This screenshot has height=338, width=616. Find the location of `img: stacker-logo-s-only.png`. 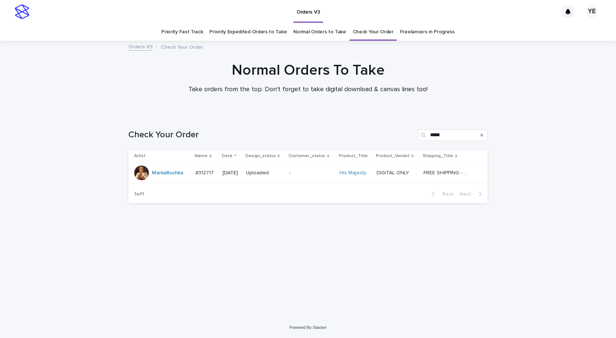

img: stacker-logo-s-only.png is located at coordinates (22, 12).